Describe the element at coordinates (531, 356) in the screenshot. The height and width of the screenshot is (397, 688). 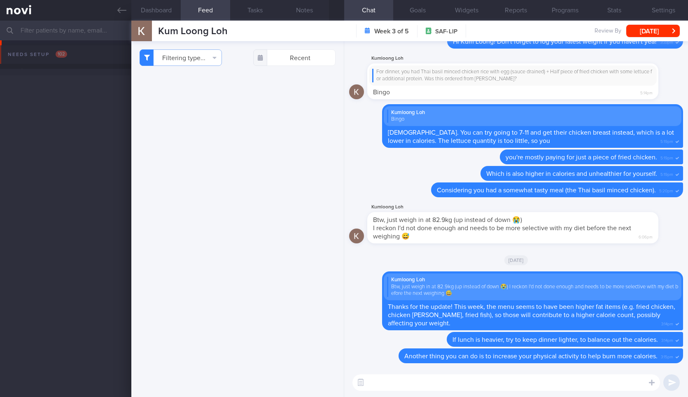
I see `span: Another thing you can do is to increase your physical activity to help burn more calories.` at that location.